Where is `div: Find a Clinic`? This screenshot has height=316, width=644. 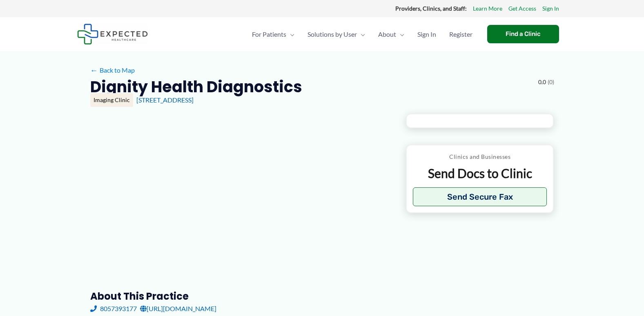
div: Find a Clinic is located at coordinates (523, 34).